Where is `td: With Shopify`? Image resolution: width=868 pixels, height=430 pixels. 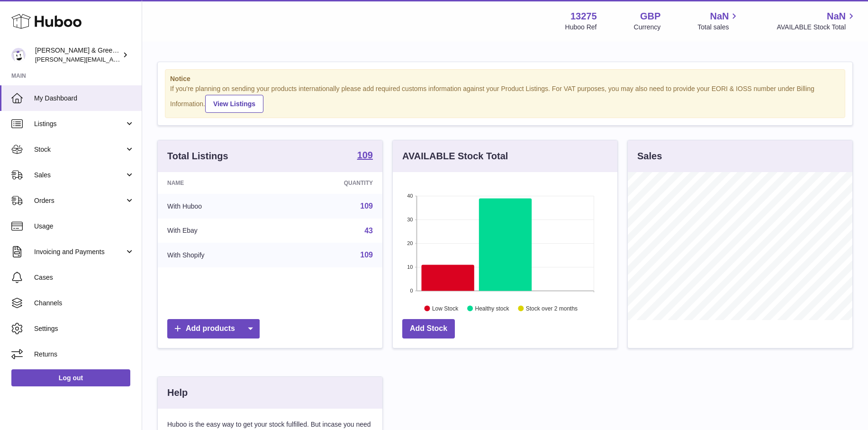
td: With Shopify is located at coordinates (218, 255).